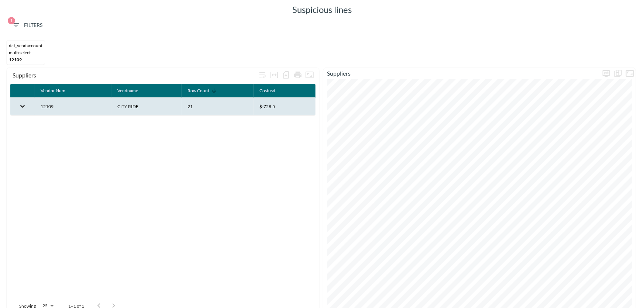  I want to click on div: MULTI SELECT, so click(25, 52).